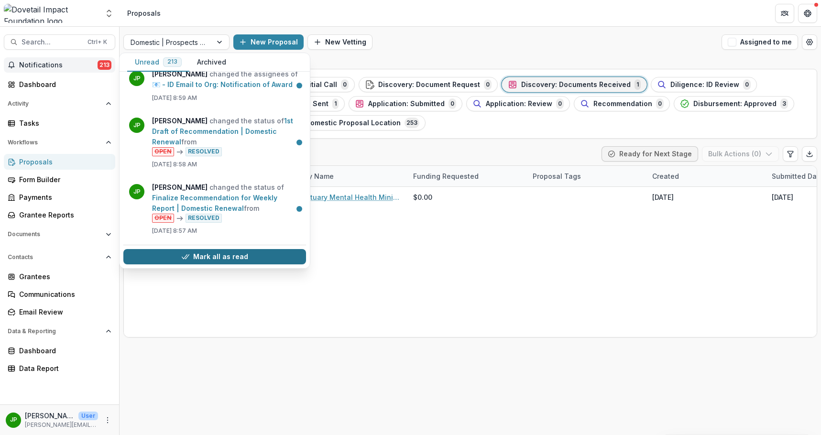 This screenshot has width=821, height=435. What do you see at coordinates (63, 277) in the screenshot?
I see `div: Grantees` at bounding box center [63, 277].